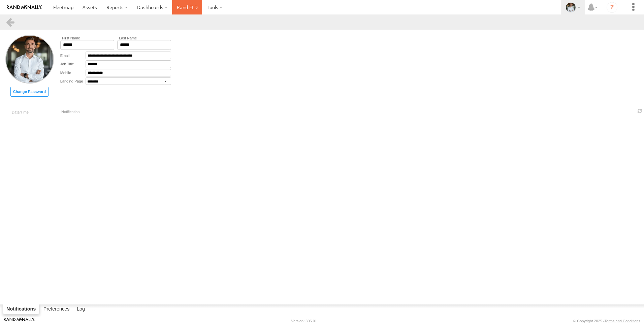 This screenshot has height=324, width=644. Describe the element at coordinates (73, 73) in the screenshot. I see `label: Mobile` at that location.